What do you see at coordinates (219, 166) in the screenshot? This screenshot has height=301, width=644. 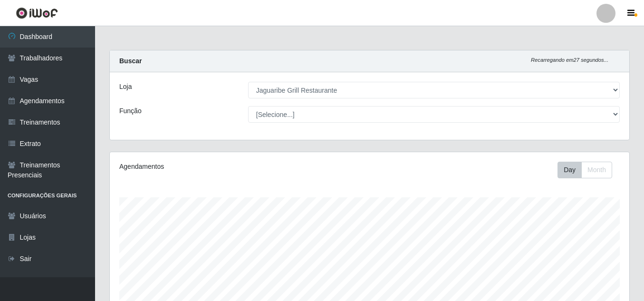 I see `div: Agendamentos` at bounding box center [219, 166].